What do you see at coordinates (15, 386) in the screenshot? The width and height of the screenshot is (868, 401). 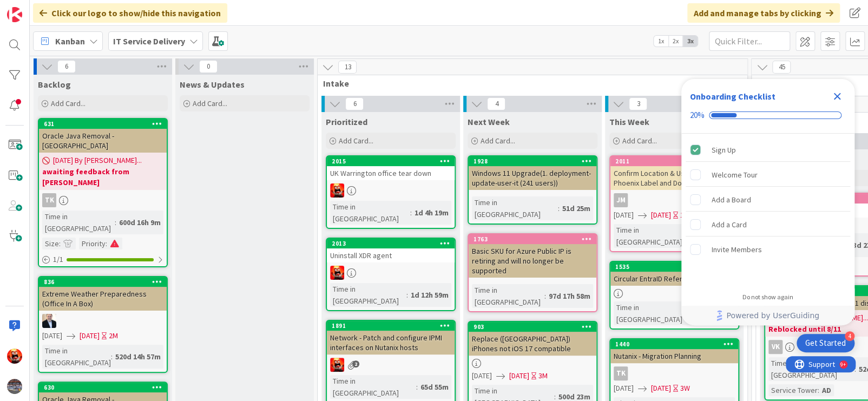 I see `img: avatar` at bounding box center [15, 386].